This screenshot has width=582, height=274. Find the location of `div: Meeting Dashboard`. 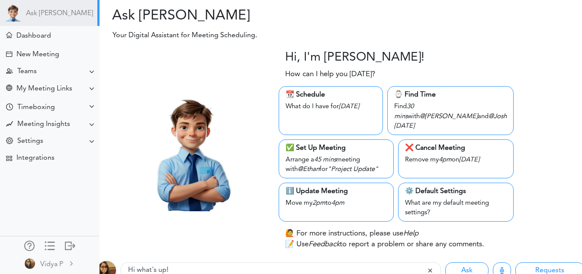

div: Meeting Dashboard is located at coordinates (9, 35).